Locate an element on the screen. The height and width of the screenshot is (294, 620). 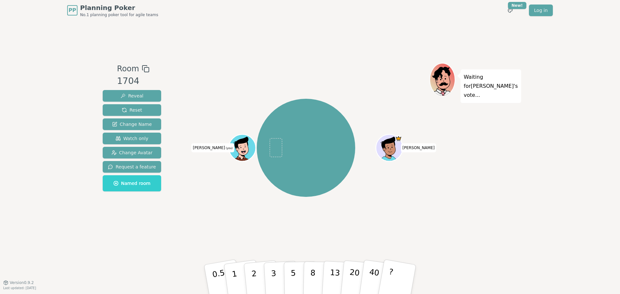
span: (you) is located at coordinates (229, 148).